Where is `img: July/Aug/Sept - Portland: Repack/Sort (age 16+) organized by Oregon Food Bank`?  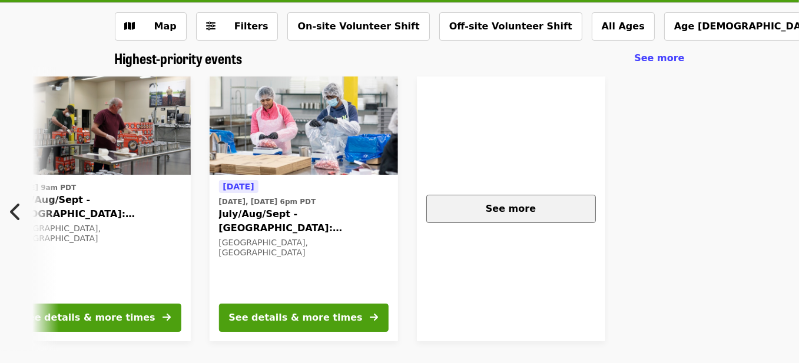
img: July/Aug/Sept - Portland: Repack/Sort (age 16+) organized by Oregon Food Bank is located at coordinates (97, 126).